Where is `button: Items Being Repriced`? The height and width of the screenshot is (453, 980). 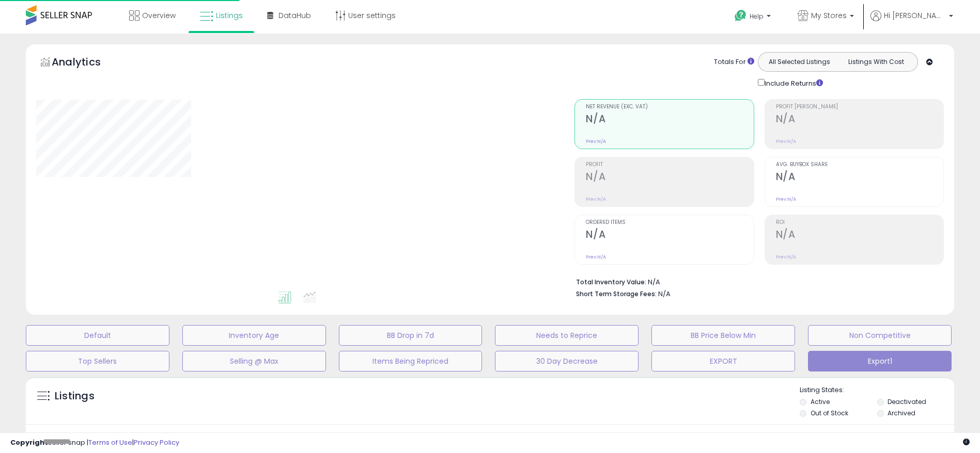 button: Items Being Repriced is located at coordinates (411, 361).